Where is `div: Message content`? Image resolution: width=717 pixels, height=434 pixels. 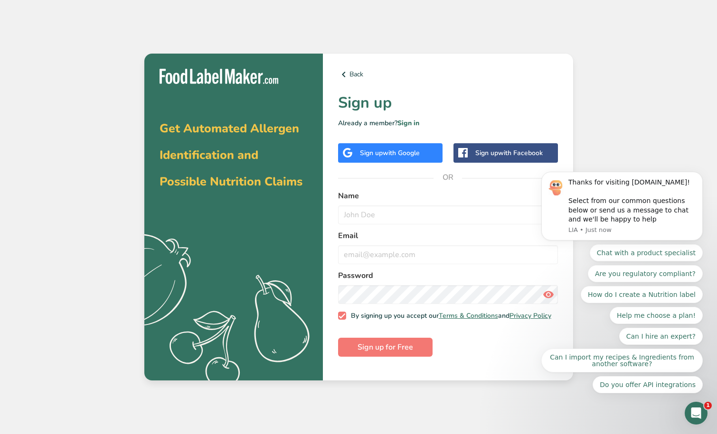 div: Message content is located at coordinates (105, 191).